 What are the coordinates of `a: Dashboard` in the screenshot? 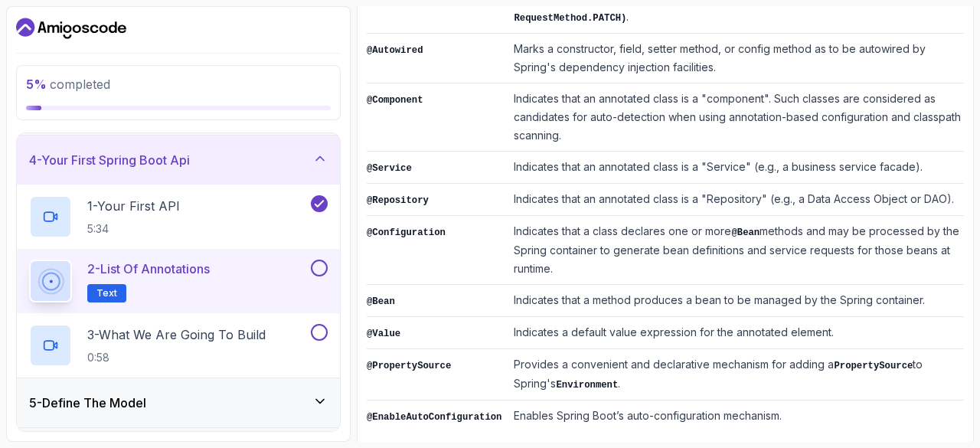 It's located at (71, 29).